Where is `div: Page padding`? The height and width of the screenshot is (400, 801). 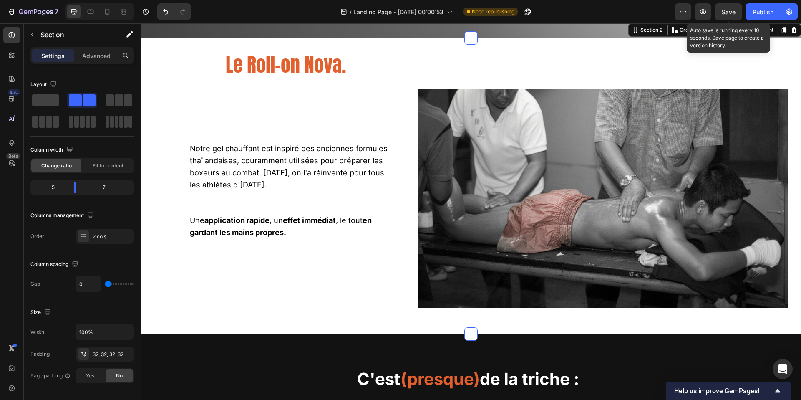
div: Page padding is located at coordinates (50, 375).